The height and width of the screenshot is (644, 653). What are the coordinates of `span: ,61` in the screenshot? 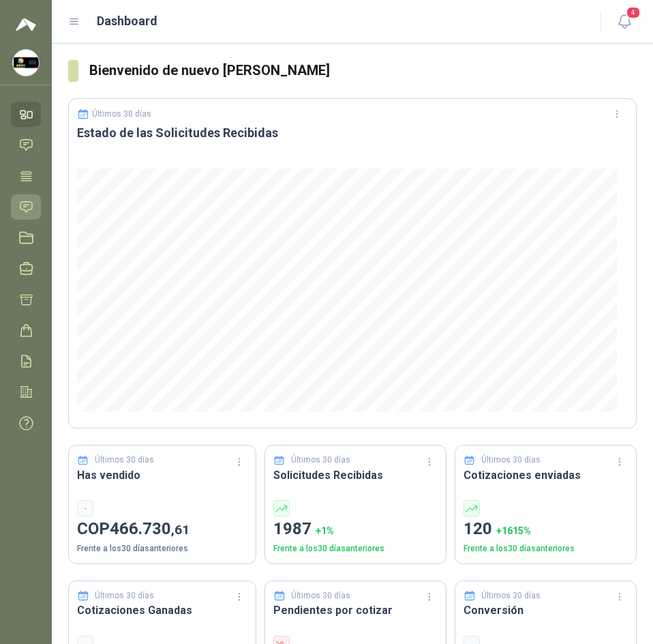 It's located at (180, 529).